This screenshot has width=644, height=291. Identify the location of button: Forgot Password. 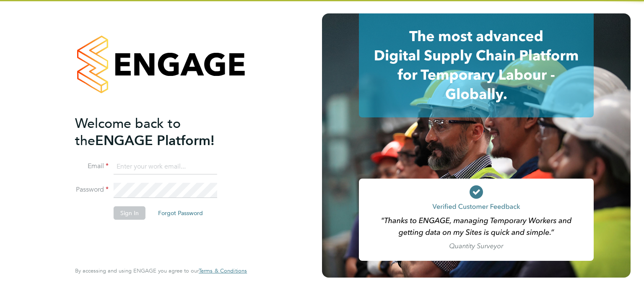
(180, 213).